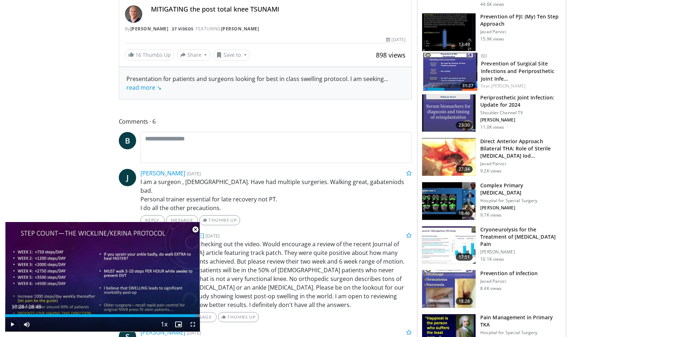  I want to click on span: B, so click(128, 141).